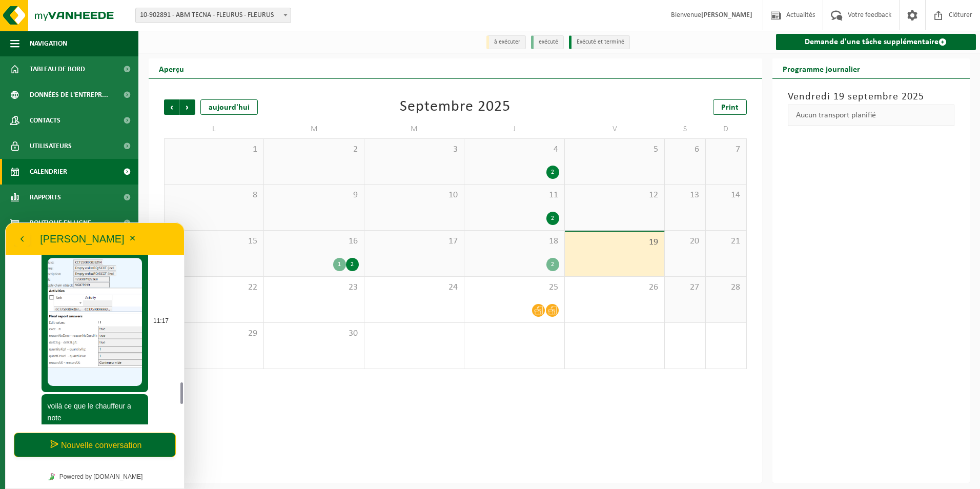  I want to click on span: 18, so click(514, 241).